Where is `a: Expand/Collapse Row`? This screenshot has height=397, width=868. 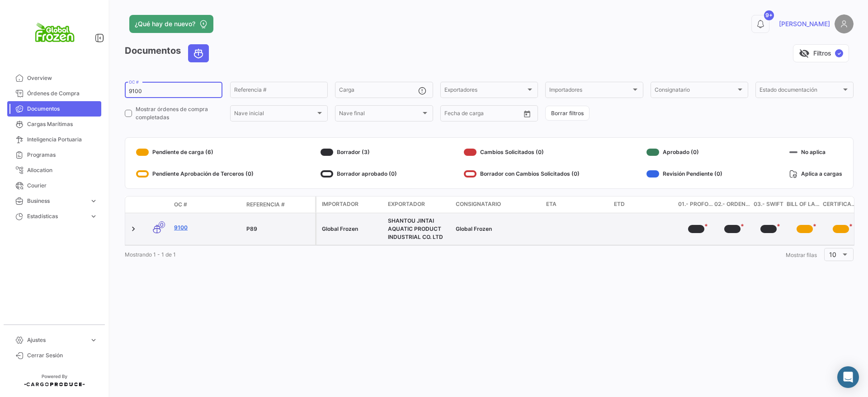
a: Expand/Collapse Row is located at coordinates (133, 229).